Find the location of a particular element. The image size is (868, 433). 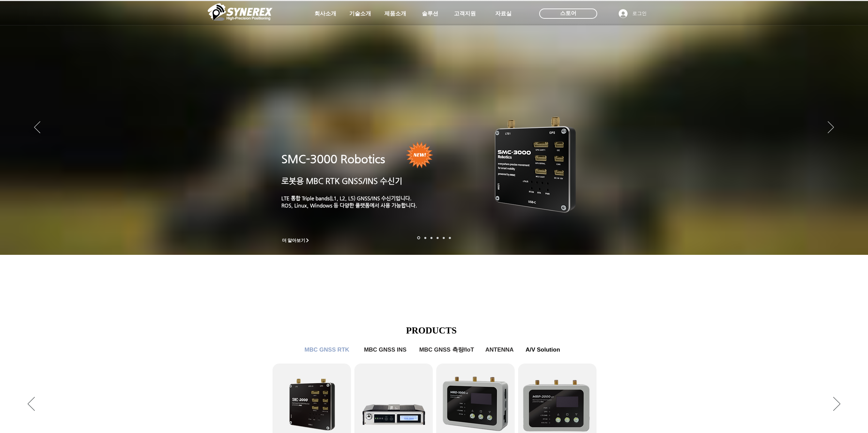

span: 제품소개 is located at coordinates (395, 14).